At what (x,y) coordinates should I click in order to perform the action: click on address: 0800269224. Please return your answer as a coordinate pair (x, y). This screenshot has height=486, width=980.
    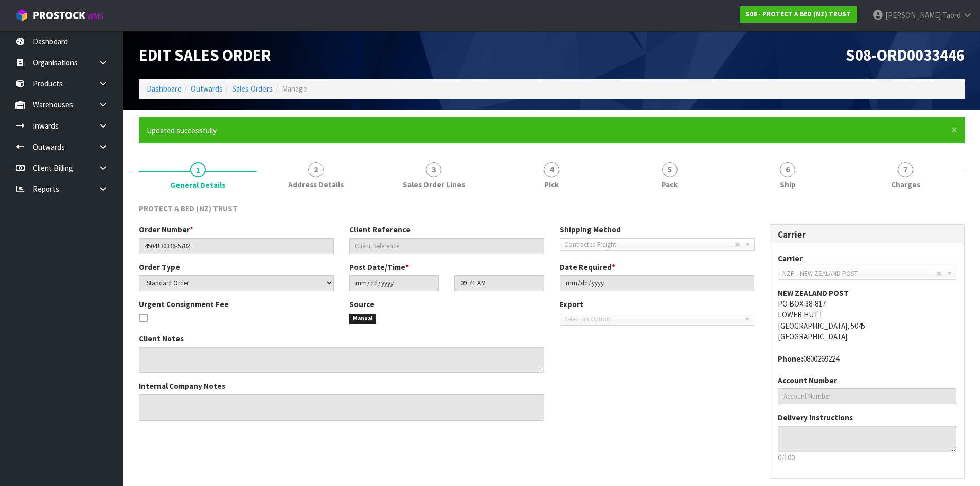
    Looking at the image, I should click on (867, 359).